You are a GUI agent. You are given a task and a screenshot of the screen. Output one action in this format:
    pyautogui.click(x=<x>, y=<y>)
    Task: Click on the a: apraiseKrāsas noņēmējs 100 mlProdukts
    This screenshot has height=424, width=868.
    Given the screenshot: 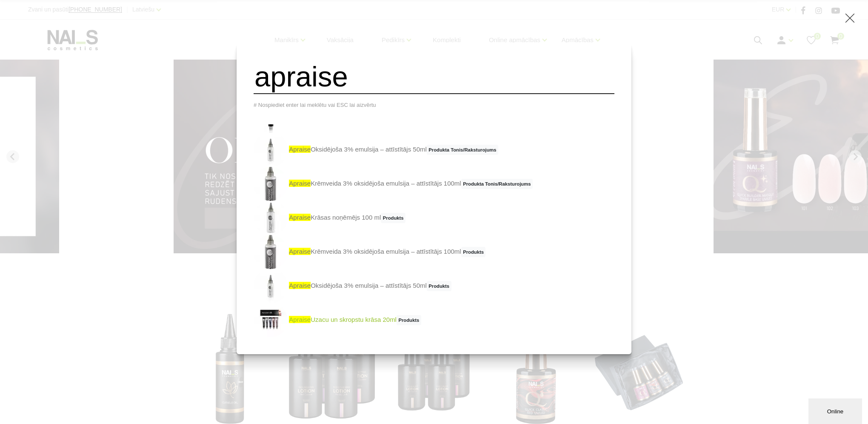 What is the action you would take?
    pyautogui.click(x=330, y=218)
    